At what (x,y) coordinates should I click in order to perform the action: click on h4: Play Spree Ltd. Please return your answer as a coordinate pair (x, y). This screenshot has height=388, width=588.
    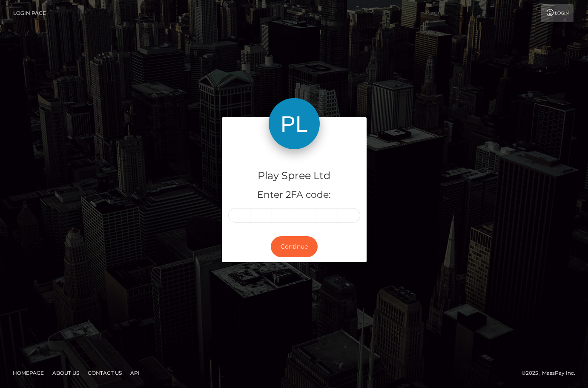
    Looking at the image, I should click on (294, 175).